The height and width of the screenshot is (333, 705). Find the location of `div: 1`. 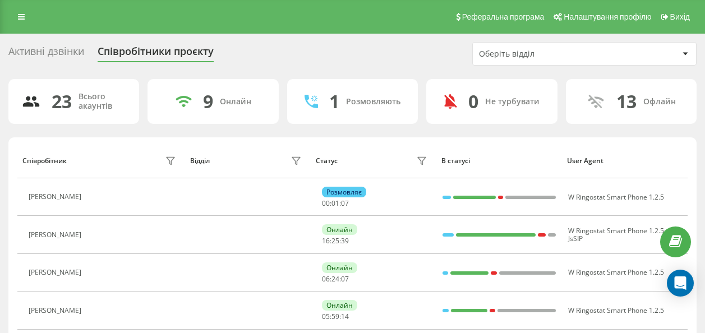

div: 1 is located at coordinates (334, 101).